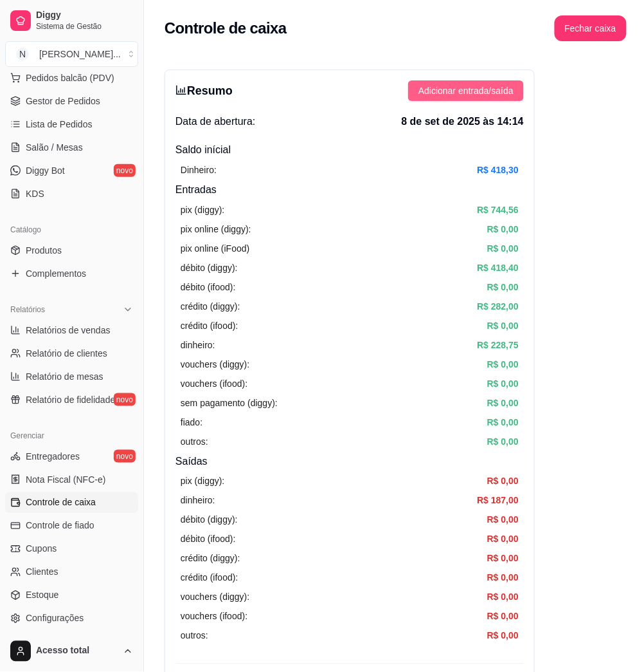 The image size is (644, 672). What do you see at coordinates (192, 422) in the screenshot?
I see `article: fiado:` at bounding box center [192, 422].